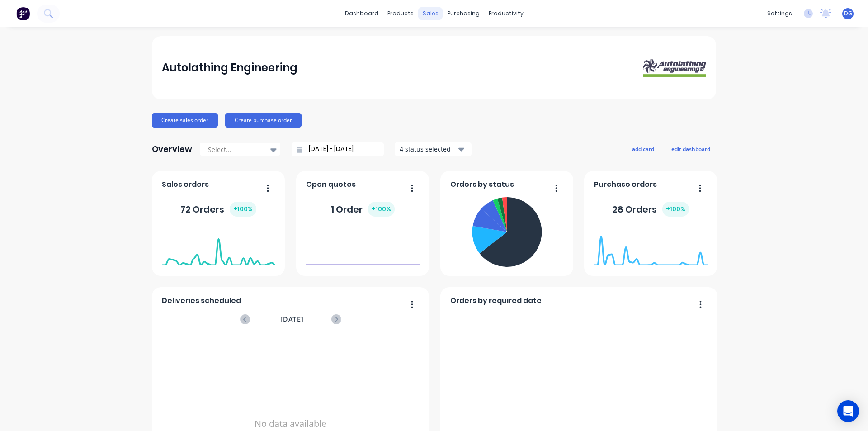 The height and width of the screenshot is (431, 868). I want to click on div: settings, so click(780, 13).